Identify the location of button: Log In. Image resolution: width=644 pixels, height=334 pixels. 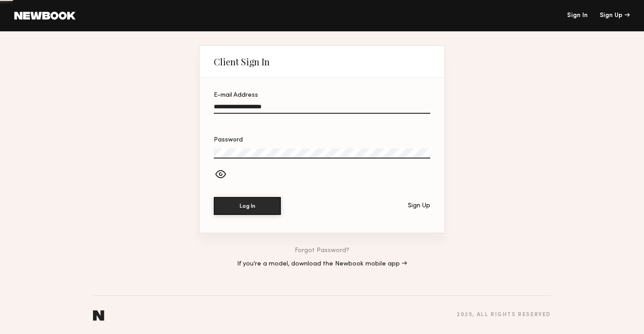
(247, 206).